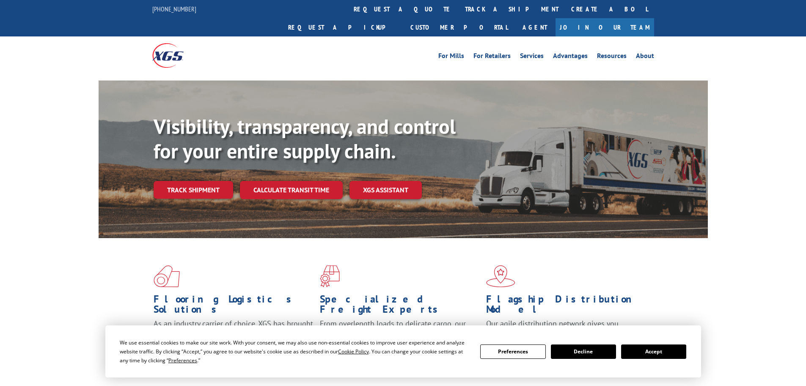 The image size is (806, 386). I want to click on img: xgs-icon-flagship-distribution-model-red, so click(501, 276).